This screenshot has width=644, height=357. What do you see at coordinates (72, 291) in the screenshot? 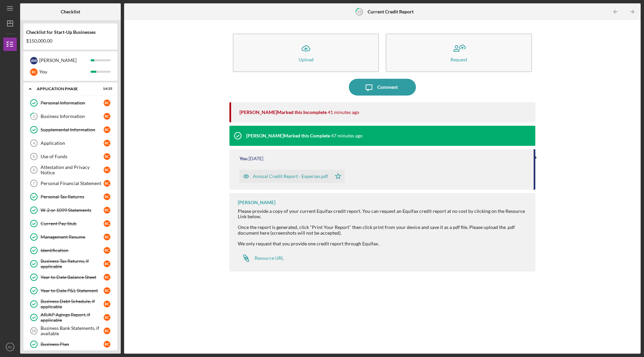
I see `div: Year to Date P&L Statement` at bounding box center [72, 291].